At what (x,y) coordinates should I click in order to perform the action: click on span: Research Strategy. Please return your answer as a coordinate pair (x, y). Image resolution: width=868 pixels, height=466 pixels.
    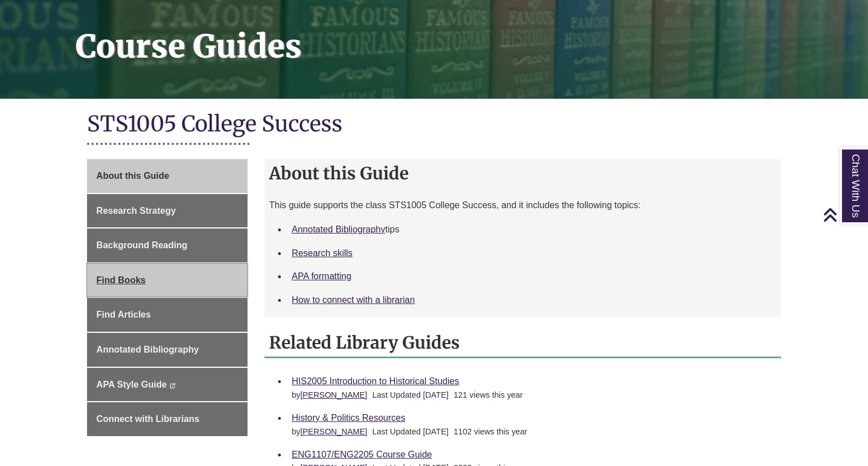
    Looking at the image, I should click on (136, 210).